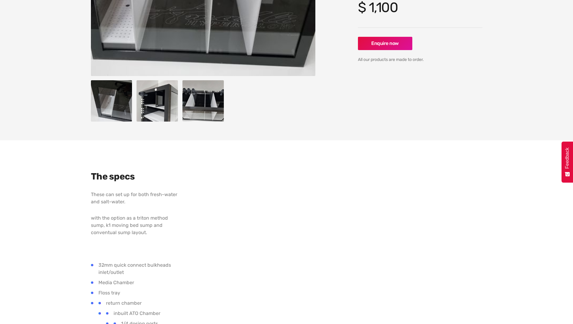  What do you see at coordinates (567, 158) in the screenshot?
I see `span: Feedback` at bounding box center [567, 158].